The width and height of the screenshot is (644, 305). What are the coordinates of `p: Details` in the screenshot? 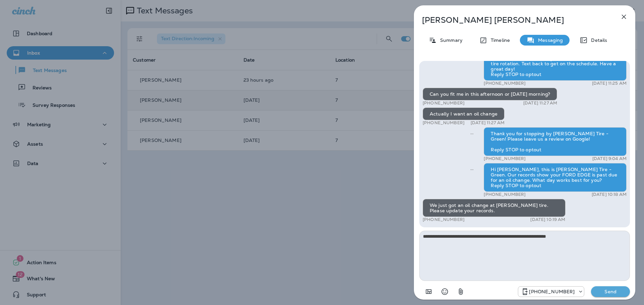 It's located at (597, 40).